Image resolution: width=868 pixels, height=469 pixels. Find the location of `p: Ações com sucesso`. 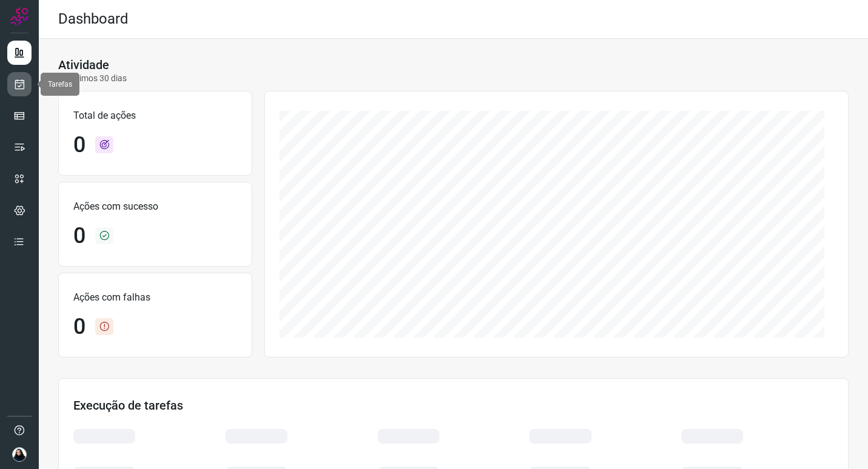

p: Ações com sucesso is located at coordinates (155, 206).